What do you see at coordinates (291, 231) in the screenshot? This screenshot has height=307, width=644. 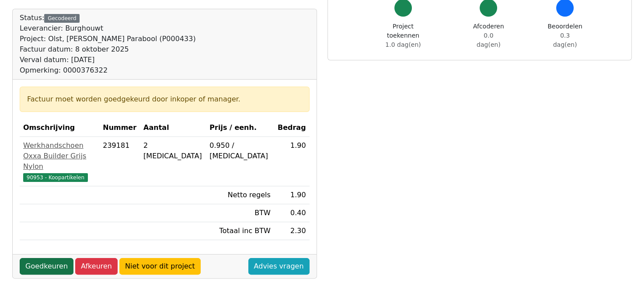 I see `td: 2.30` at bounding box center [291, 231].